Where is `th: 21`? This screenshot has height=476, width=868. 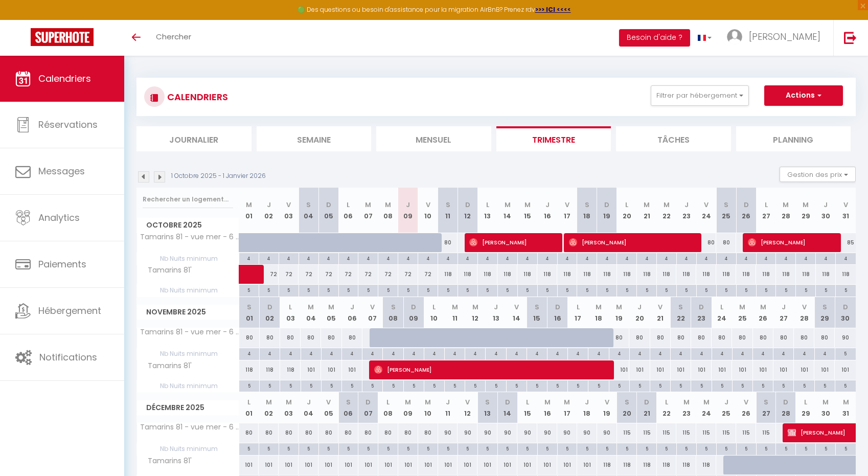
th: 21 is located at coordinates (647, 210).